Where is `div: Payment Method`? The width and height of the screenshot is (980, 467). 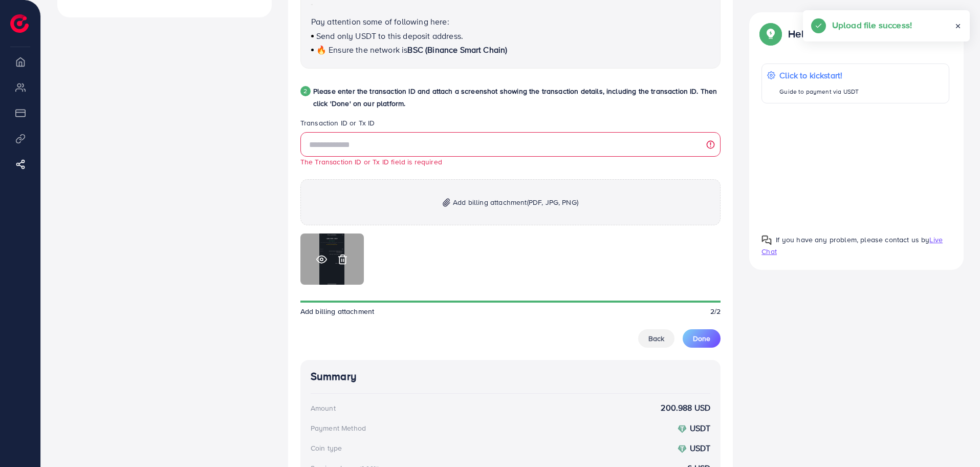 div: Payment Method is located at coordinates (338, 428).